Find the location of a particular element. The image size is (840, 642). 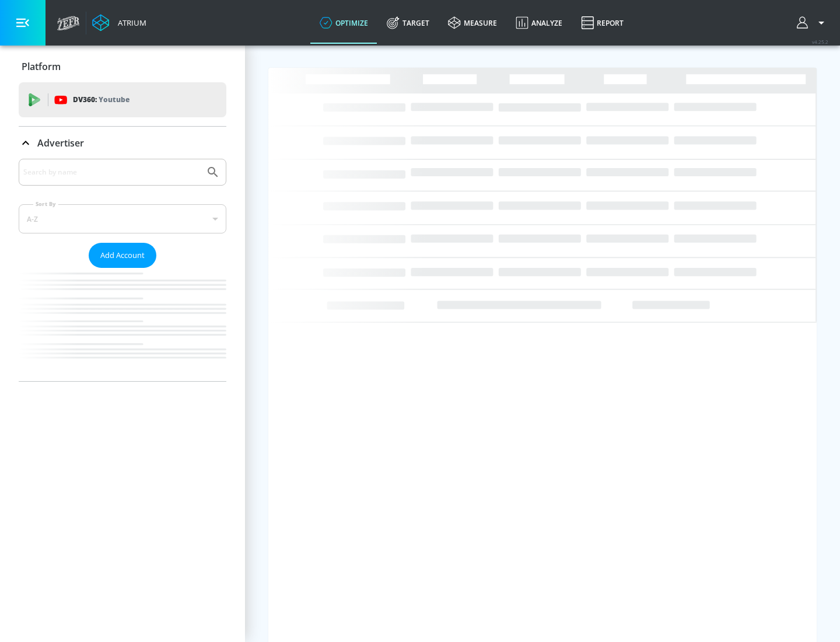

a: Report is located at coordinates (602, 23).